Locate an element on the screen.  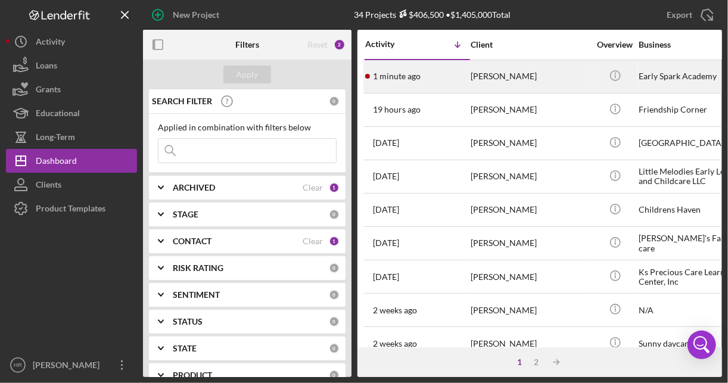
div: Grants is located at coordinates (48, 90).